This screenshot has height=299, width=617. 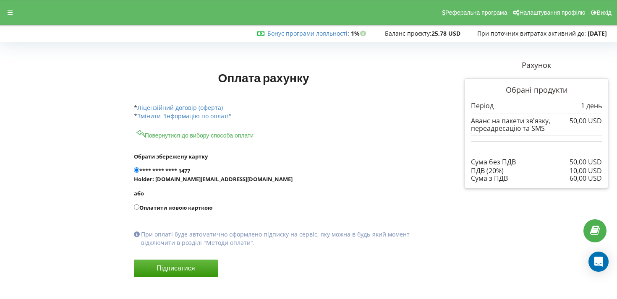 What do you see at coordinates (537, 178) in the screenshot?
I see `div: Сума з ПДВ` at bounding box center [537, 178].